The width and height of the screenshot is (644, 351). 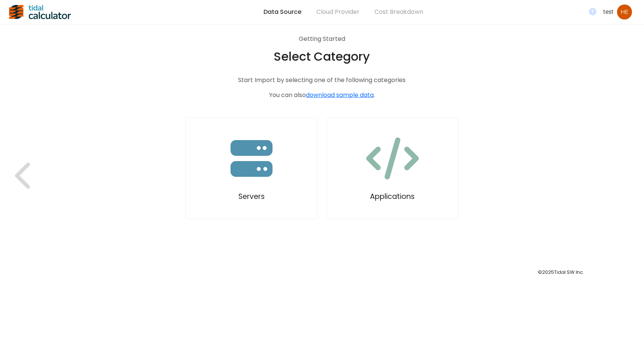 I want to click on span: © 2025 Tidal SW Inc., so click(x=561, y=272).